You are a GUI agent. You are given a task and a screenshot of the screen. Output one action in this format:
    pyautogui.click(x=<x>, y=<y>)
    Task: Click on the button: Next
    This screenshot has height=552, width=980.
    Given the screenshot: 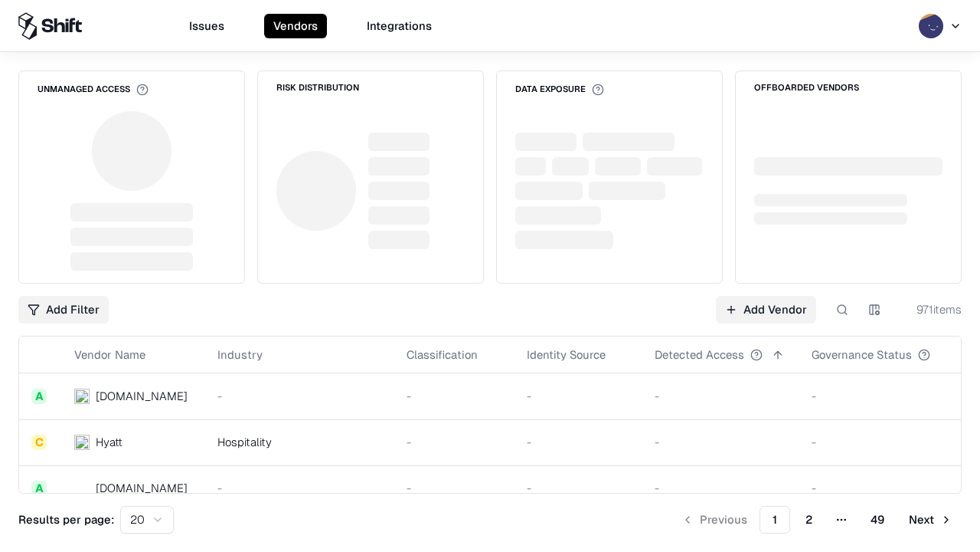 What is the action you would take?
    pyautogui.click(x=930, y=520)
    